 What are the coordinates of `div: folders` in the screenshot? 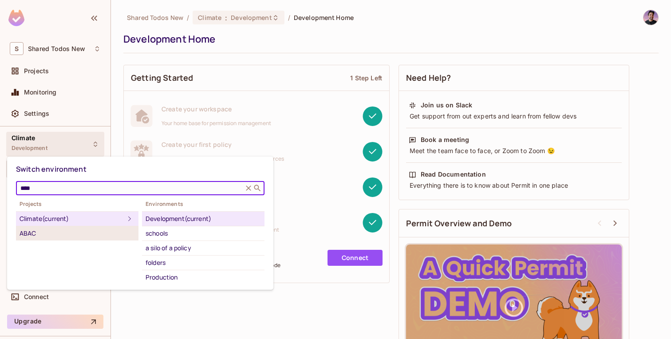 It's located at (203, 263).